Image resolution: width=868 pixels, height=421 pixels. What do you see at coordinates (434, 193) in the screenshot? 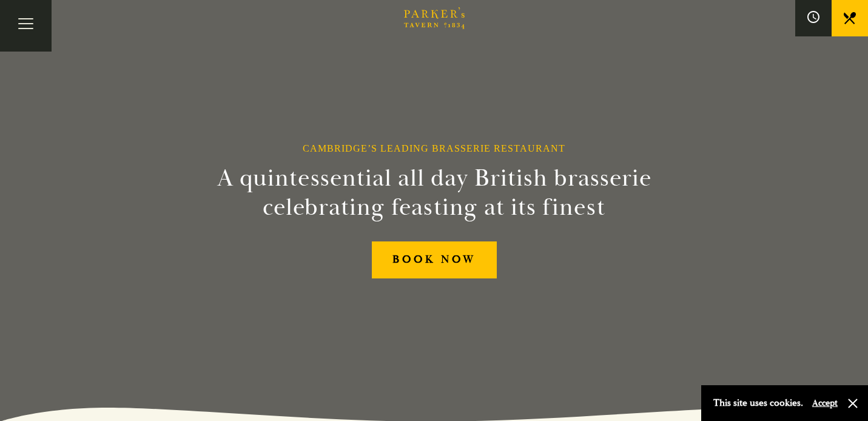
I see `h2: A quintessential all day British brasserie celebrating feasting at its finest` at bounding box center [434, 193].